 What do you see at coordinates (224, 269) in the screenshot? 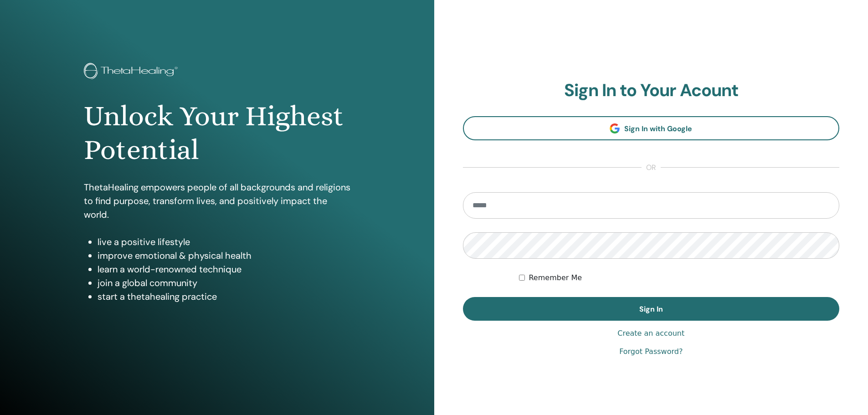
I see `li: learn a world-renowned technique` at bounding box center [224, 269].